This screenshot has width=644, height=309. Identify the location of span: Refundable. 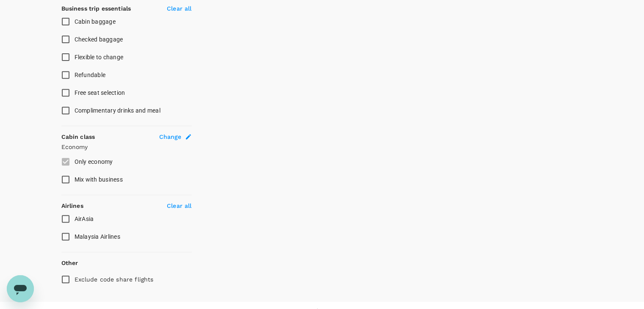
(90, 75).